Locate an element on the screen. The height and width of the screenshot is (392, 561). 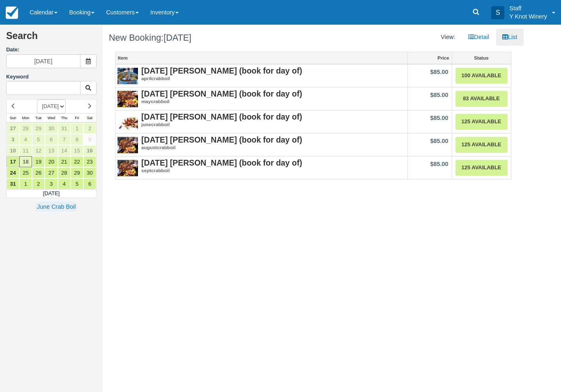
th: Fri is located at coordinates (76, 118).